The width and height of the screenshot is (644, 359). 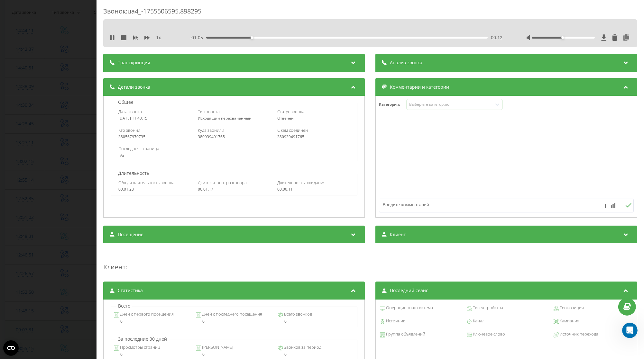 What do you see at coordinates (232, 314) in the screenshot?
I see `span: Дней с последнего посещения` at bounding box center [232, 314].